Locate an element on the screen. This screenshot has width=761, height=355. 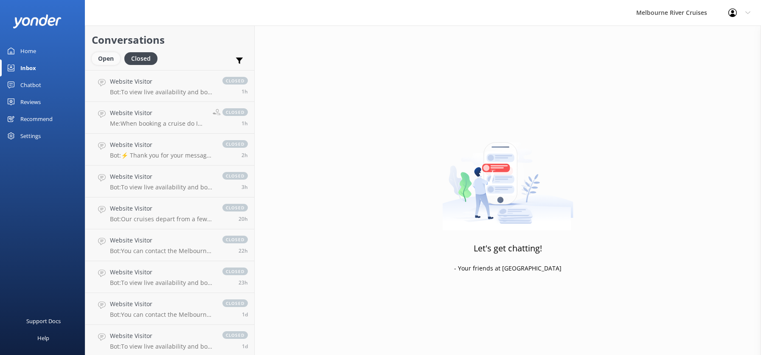
p: Me: When booking a cruise do I pay in full - yes, payment should be done in full. is located at coordinates (158, 124).